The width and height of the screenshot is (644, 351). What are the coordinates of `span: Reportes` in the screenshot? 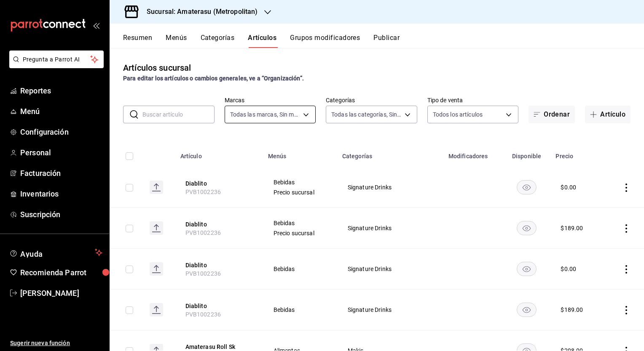 It's located at (61, 91).